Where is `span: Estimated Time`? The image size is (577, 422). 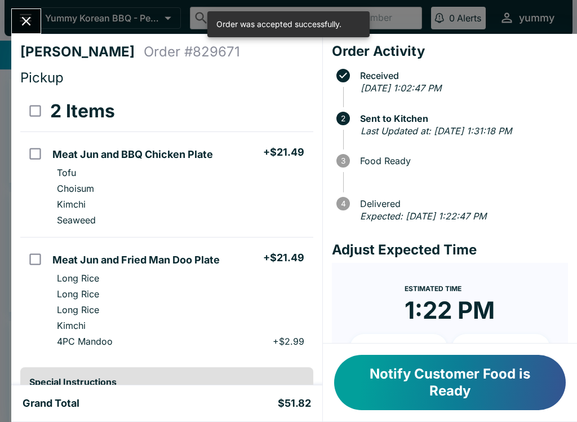 span: Estimated Time is located at coordinates (433, 288).